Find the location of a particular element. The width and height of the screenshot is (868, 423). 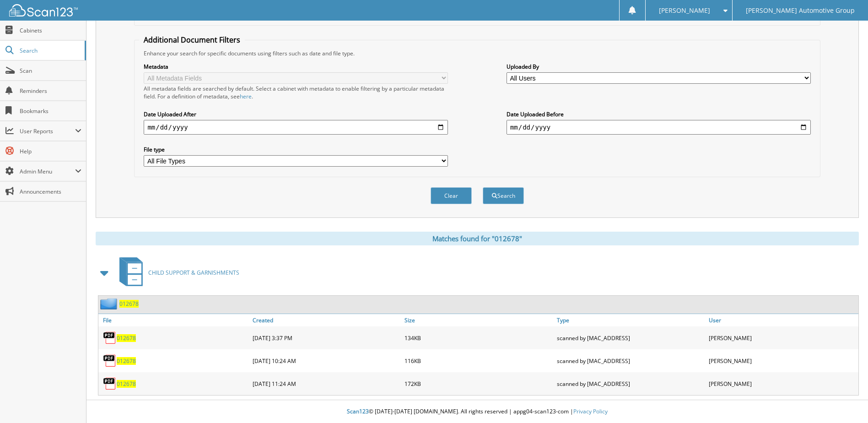

a: Type is located at coordinates (630, 320).